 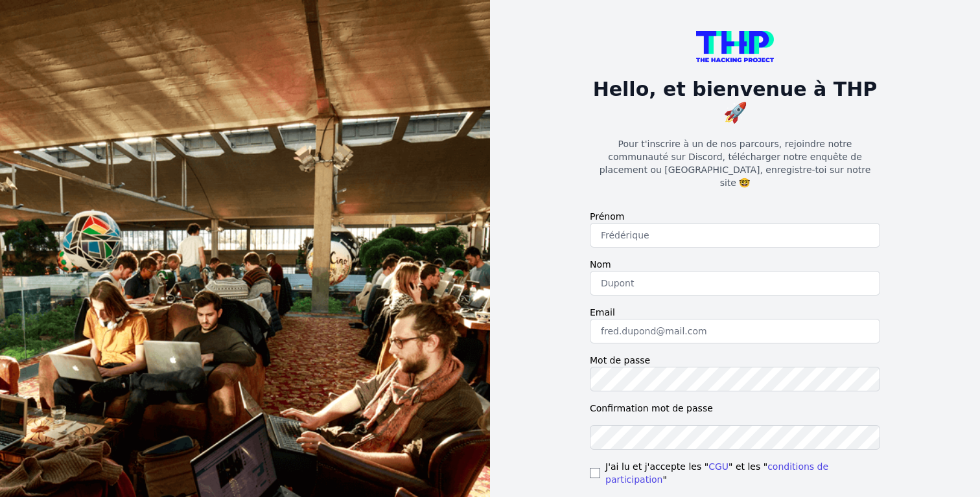 I want to click on input: Frédérique, so click(x=735, y=236).